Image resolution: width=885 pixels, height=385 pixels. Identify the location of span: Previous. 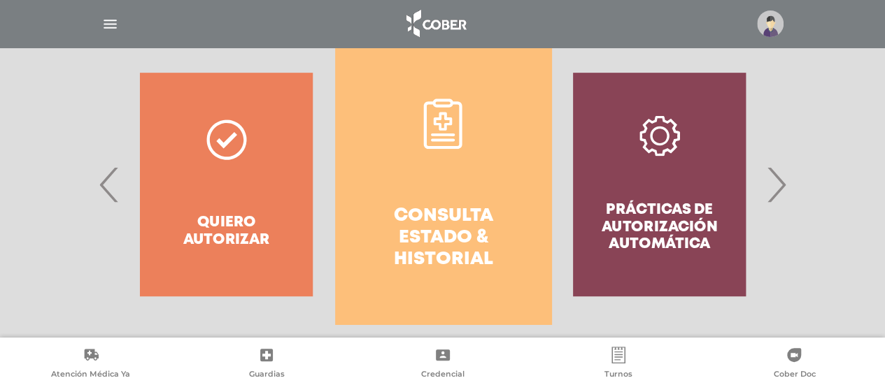
(109, 185).